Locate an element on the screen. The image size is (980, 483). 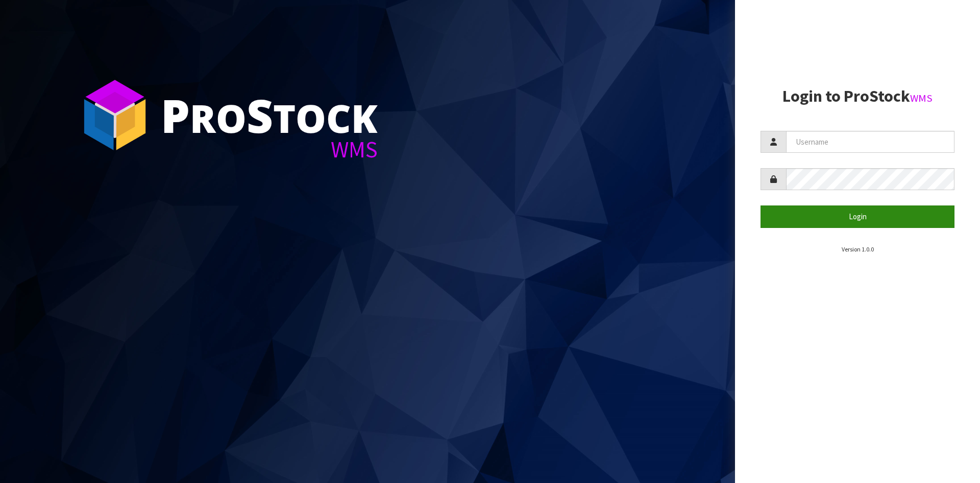
span: S is located at coordinates (260, 115).